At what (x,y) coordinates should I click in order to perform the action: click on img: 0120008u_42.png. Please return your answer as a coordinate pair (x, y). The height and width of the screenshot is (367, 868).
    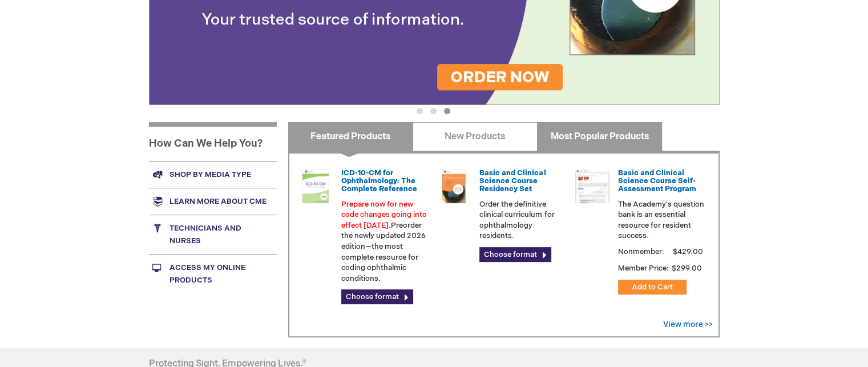
    Looking at the image, I should click on (316, 186).